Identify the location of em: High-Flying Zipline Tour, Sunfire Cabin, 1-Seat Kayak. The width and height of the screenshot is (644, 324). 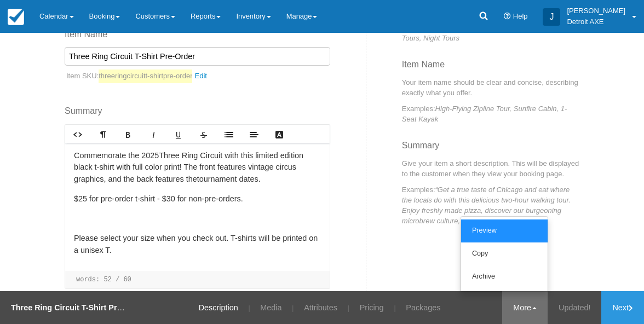
(485, 114).